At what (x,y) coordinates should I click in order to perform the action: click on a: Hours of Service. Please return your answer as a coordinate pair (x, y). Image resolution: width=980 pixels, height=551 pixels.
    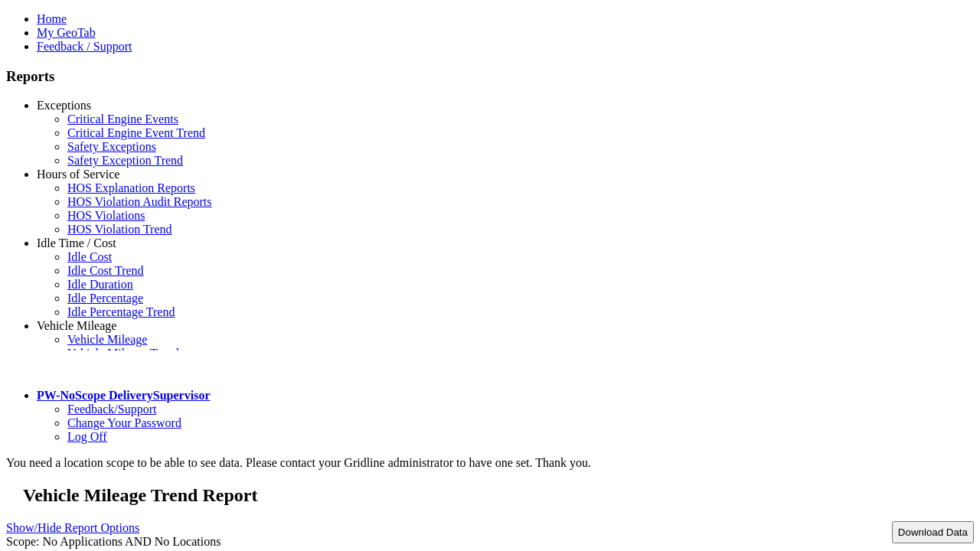
    Looking at the image, I should click on (78, 174).